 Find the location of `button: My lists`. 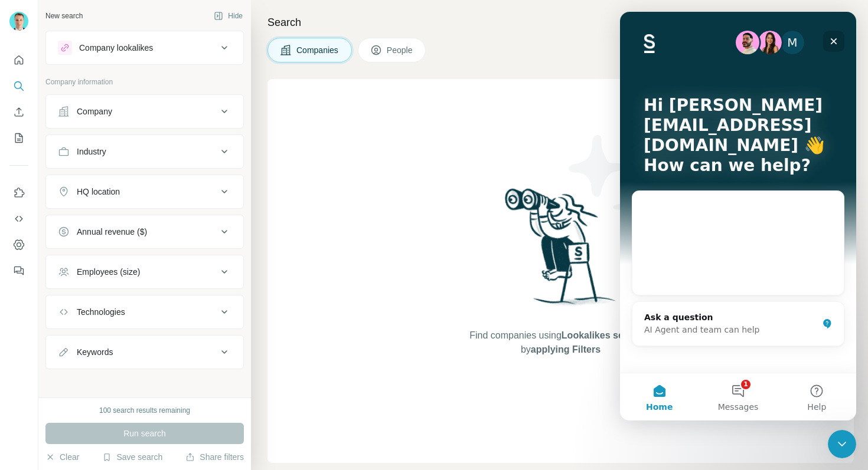

button: My lists is located at coordinates (19, 138).